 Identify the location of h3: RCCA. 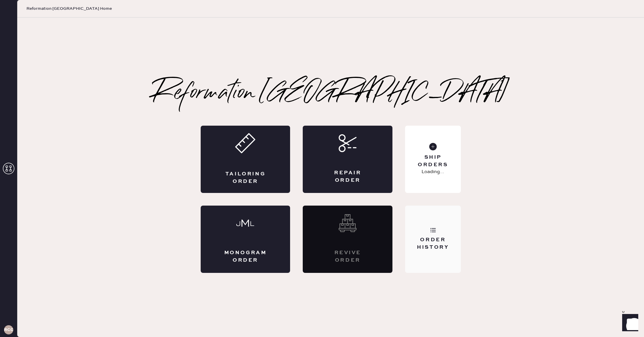
(9, 330).